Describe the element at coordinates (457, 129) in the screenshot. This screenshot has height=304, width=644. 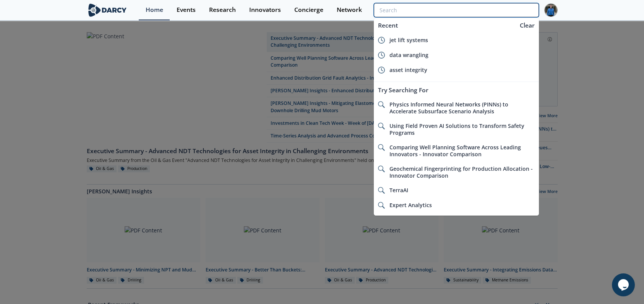
I see `span: Using Field Proven AI Solutions to Transform Safety Programs` at that location.